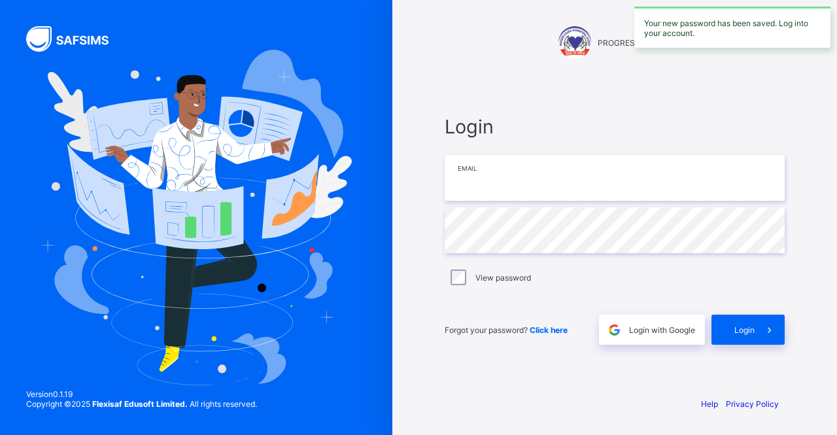  What do you see at coordinates (662, 330) in the screenshot?
I see `span: Login with Google` at bounding box center [662, 330].